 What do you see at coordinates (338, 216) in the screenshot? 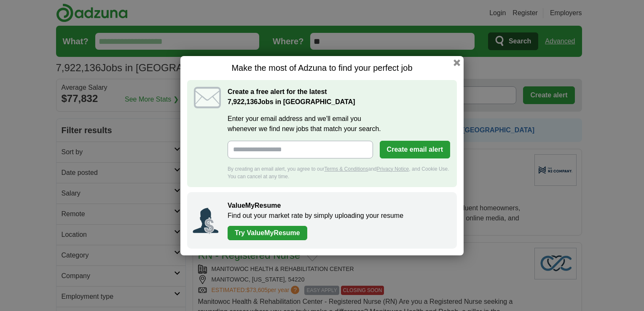
I see `p: Find out your market rate by simply uploading your resume` at bounding box center [338, 216].